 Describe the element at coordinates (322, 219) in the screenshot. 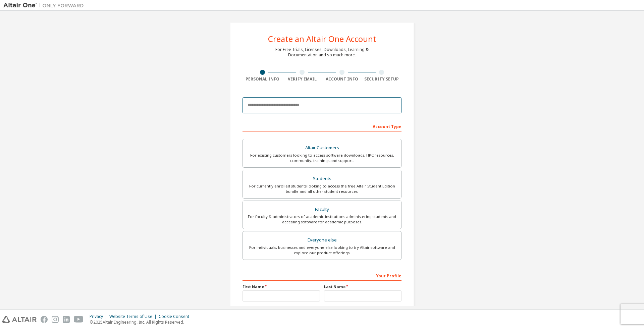

I see `div: For faculty & administrators of academic institutions administering students and accessing softwa...` at that location.